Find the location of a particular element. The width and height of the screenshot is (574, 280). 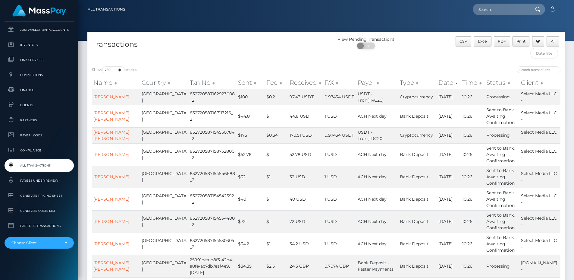

span: Generate Pricing Sheet is located at coordinates (39, 195).